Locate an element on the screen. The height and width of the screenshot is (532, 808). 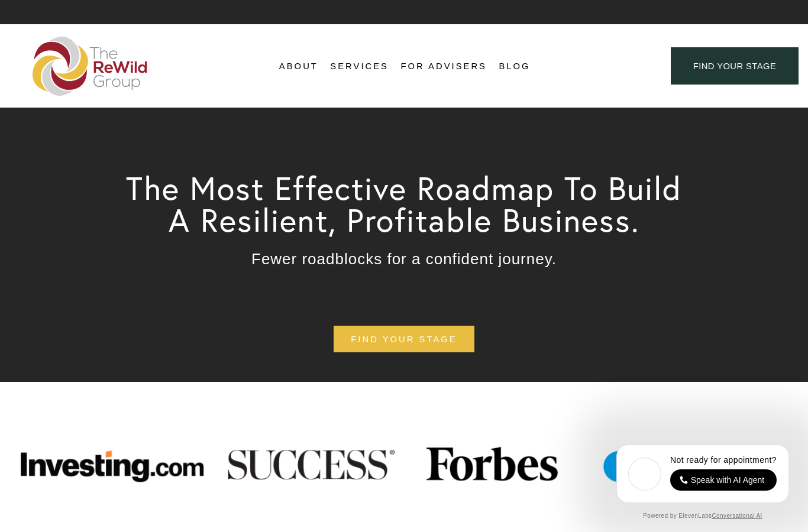
span: Fewer roadblocks for a confident journey. is located at coordinates (404, 259).